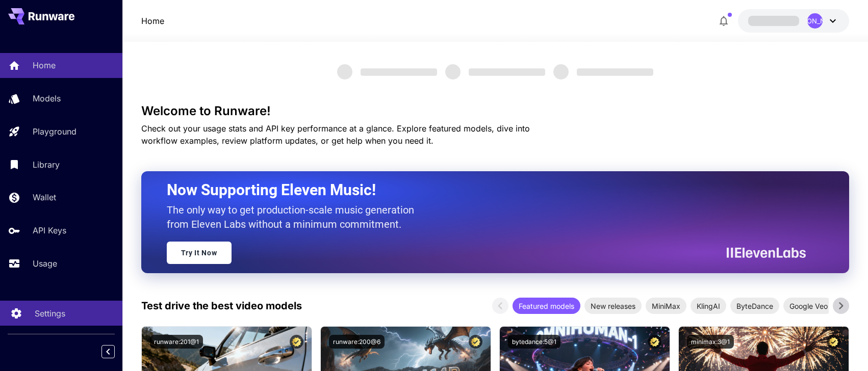 The width and height of the screenshot is (868, 371). What do you see at coordinates (708, 306) in the screenshot?
I see `div: KlingAI` at bounding box center [708, 306].